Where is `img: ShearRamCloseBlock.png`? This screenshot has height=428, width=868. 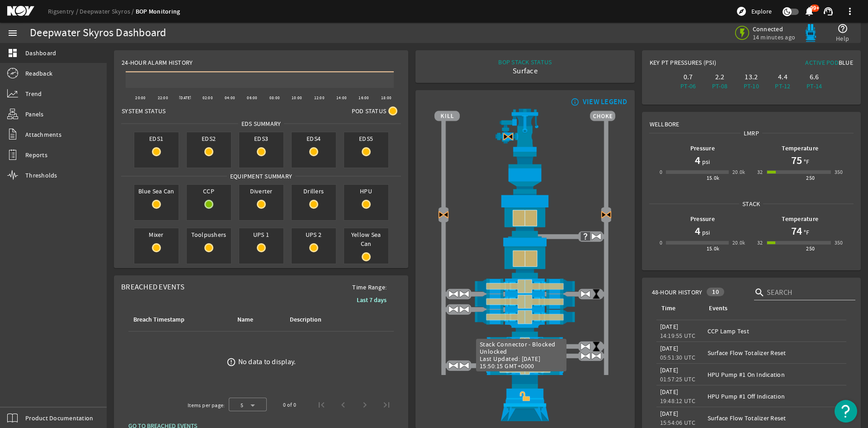 img: ShearRamCloseBlock.png is located at coordinates (525, 317).